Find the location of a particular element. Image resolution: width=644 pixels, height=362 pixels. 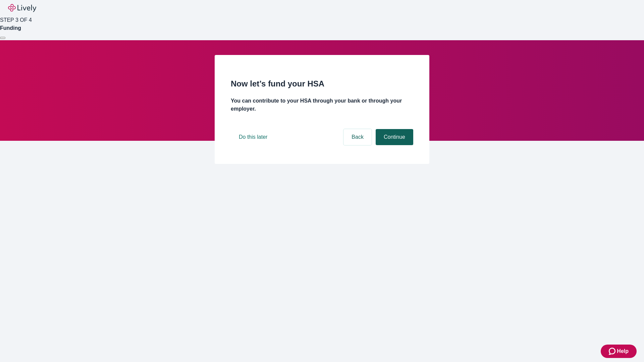

img: Lively is located at coordinates (22, 8).